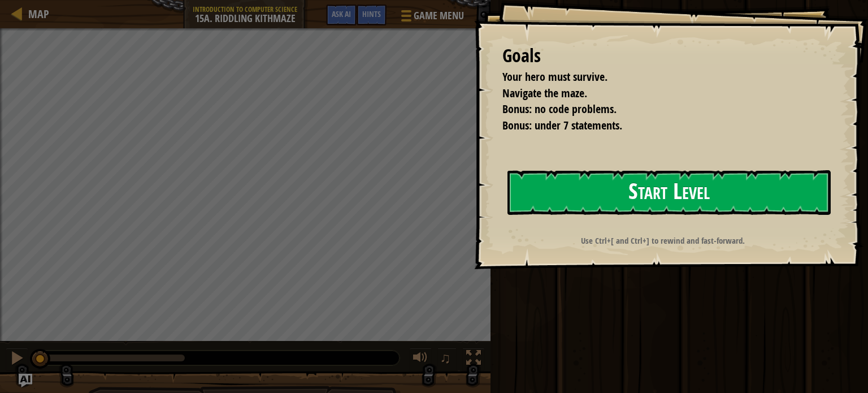  What do you see at coordinates (38, 14) in the screenshot?
I see `span: Map` at bounding box center [38, 14].